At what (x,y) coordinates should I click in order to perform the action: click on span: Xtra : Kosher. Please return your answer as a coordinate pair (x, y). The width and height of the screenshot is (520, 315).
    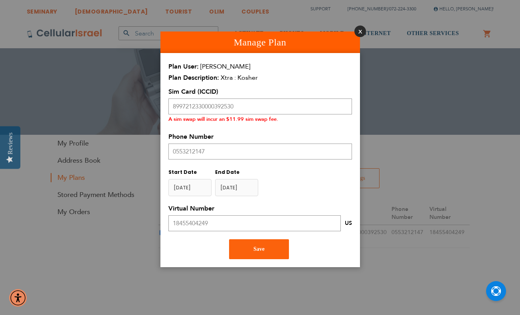
    Looking at the image, I should click on (239, 78).